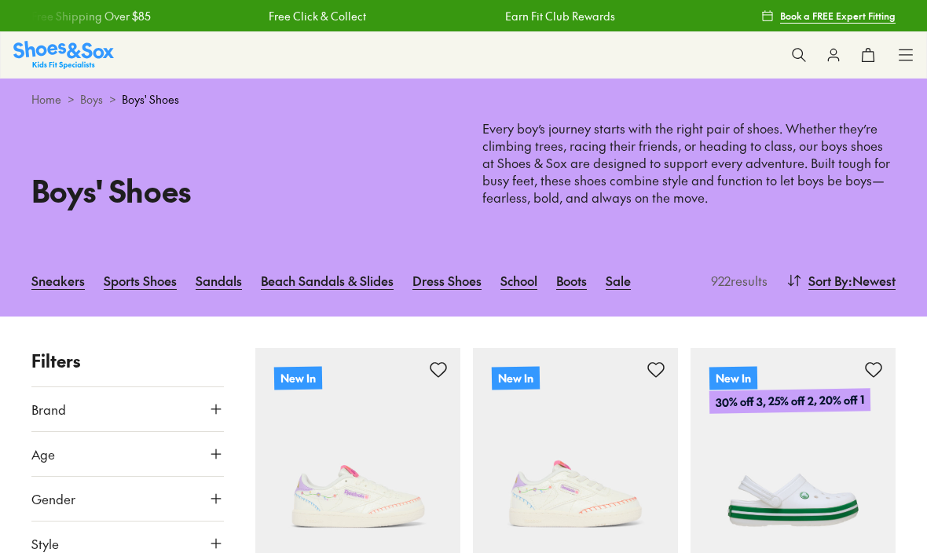 The height and width of the screenshot is (560, 927). What do you see at coordinates (316, 16) in the screenshot?
I see `a: Free Click & Collect` at bounding box center [316, 16].